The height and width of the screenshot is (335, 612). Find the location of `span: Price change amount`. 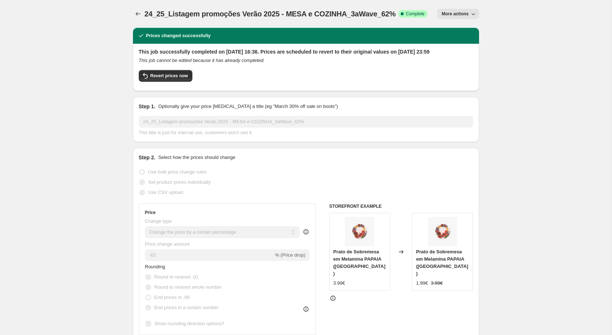

span: Price change amount is located at coordinates (167, 244).